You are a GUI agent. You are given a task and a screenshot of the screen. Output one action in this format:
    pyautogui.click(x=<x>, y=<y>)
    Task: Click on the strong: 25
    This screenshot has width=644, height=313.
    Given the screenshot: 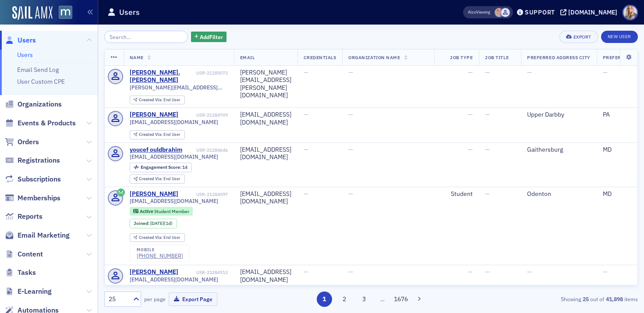 What is the action you would take?
    pyautogui.click(x=585, y=299)
    